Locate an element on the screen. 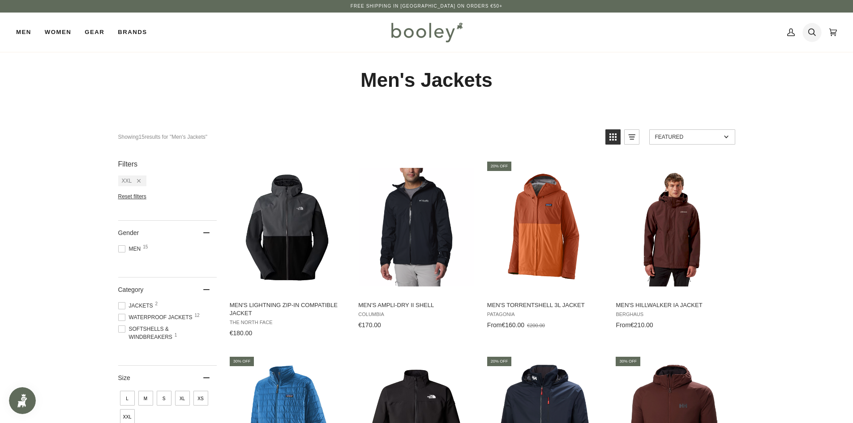  a: Sort options is located at coordinates (692, 137).